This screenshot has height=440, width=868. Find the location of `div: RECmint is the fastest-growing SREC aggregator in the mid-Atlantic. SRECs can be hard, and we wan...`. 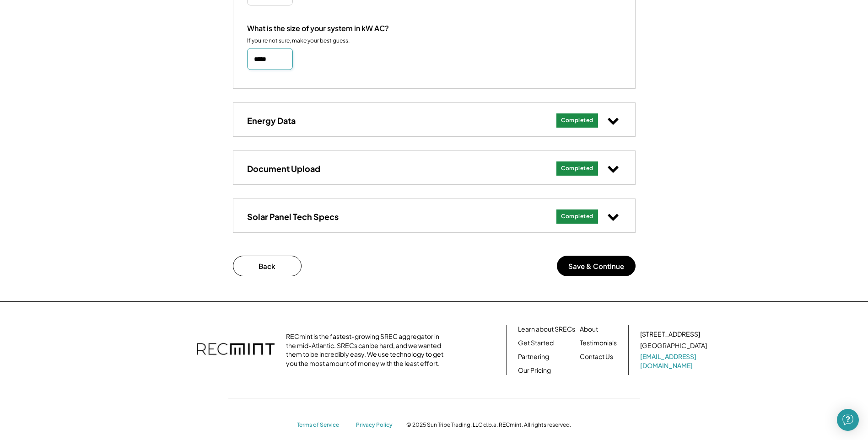

div: RECmint is the fastest-growing SREC aggregator in the mid-Atlantic. SRECs can be hard, and we wan... is located at coordinates (367, 350).